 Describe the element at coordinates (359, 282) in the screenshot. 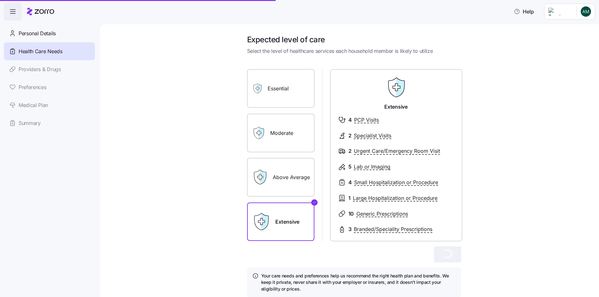

I see `h4: Your care needs and preferences help us recommend the right health plan and benefits. We keep it ...` at that location.